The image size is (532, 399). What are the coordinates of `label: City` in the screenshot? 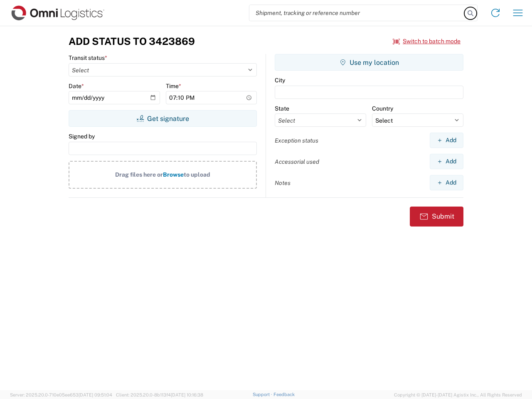 It's located at (280, 80).